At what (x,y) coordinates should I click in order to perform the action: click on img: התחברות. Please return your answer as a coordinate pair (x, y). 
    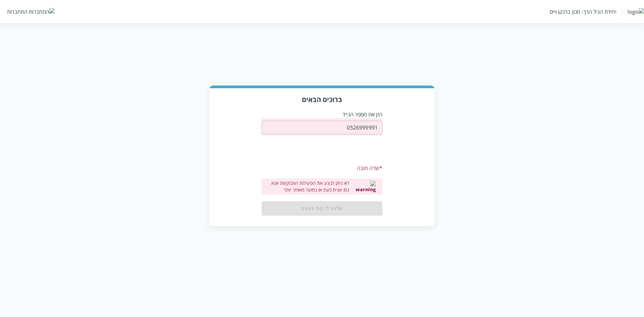
    Looking at the image, I should click on (41, 12).